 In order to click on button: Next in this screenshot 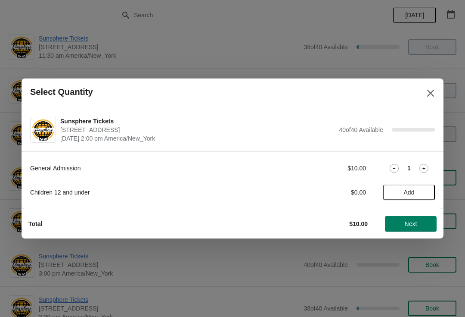, I will do `click(411, 224)`.